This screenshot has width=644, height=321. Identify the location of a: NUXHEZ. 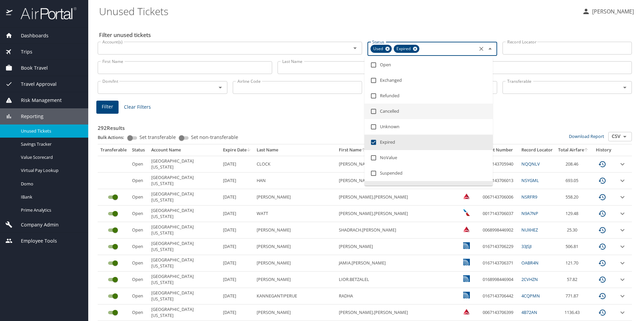
(530, 230).